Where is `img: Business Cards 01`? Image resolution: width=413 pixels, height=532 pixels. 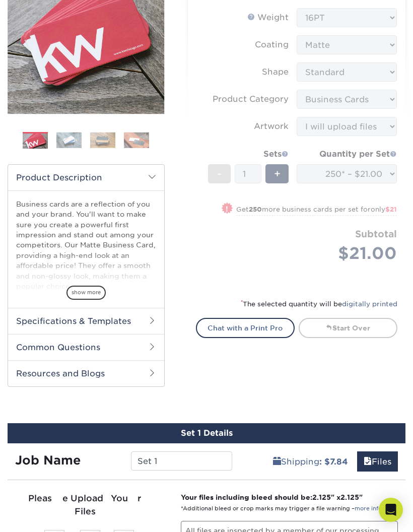 img: Business Cards 01 is located at coordinates (35, 141).